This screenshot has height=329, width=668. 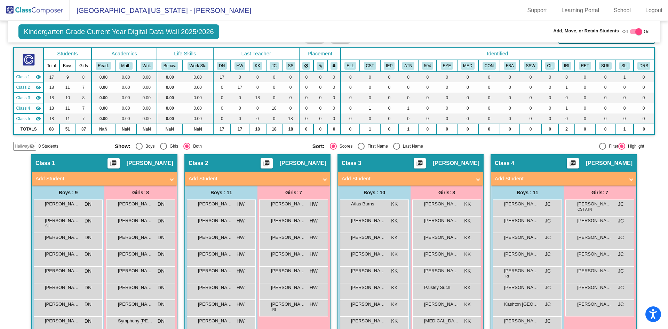 I want to click on th: Speech/Language Services, so click(x=625, y=66).